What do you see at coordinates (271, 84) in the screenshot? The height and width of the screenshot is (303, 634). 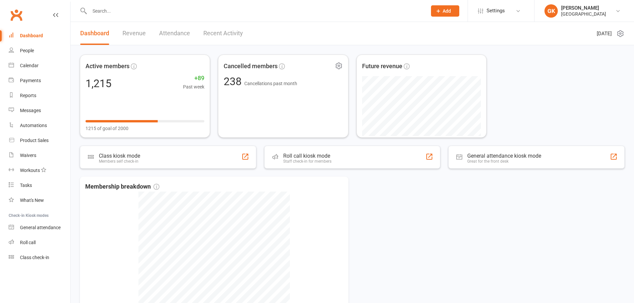 I see `span: Cancellations past month` at bounding box center [271, 84].